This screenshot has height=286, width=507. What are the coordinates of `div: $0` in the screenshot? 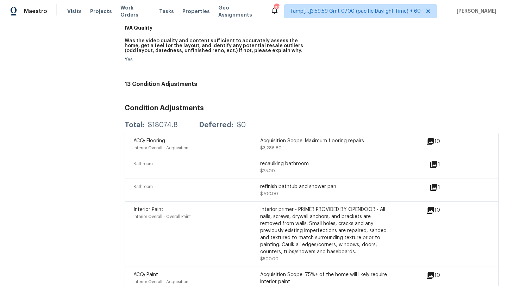 It's located at (241, 125).